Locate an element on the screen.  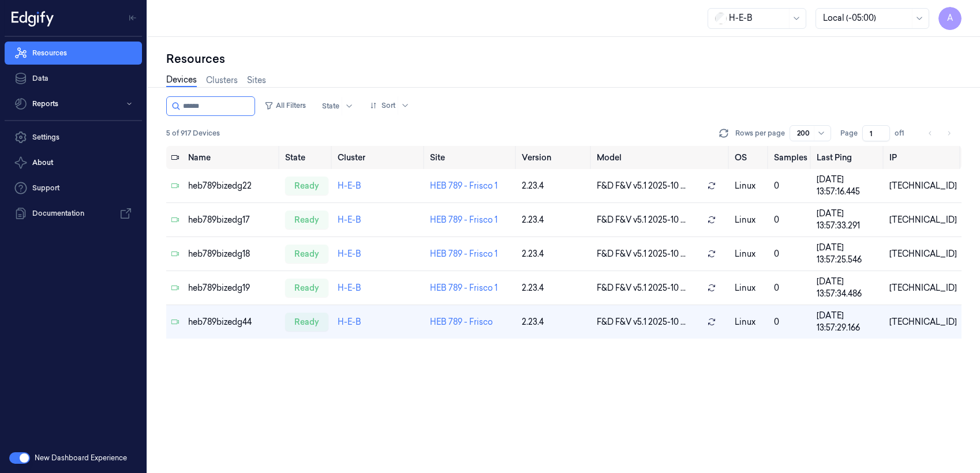
span: 5 of 917 Devices is located at coordinates (193, 133).